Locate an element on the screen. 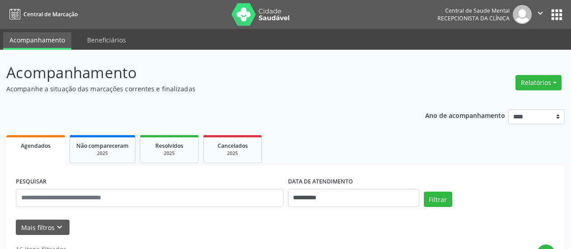 The image size is (571, 249). button: Relatórios is located at coordinates (539, 83).